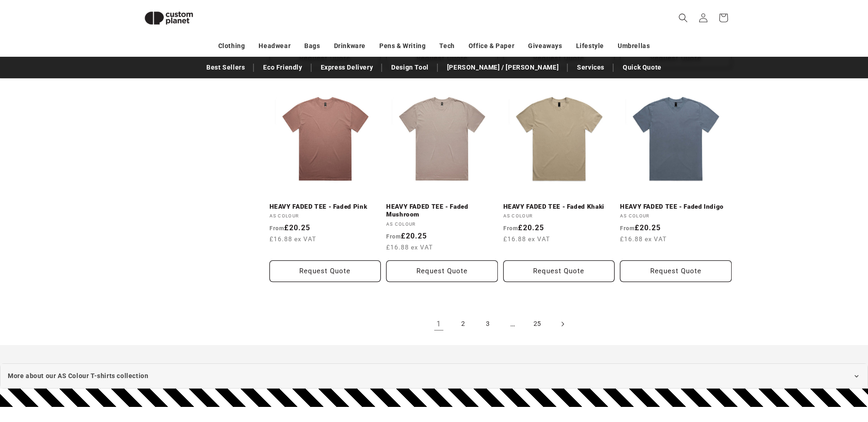 Image resolution: width=868 pixels, height=422 pixels. I want to click on div: Chat Widget, so click(791, 373).